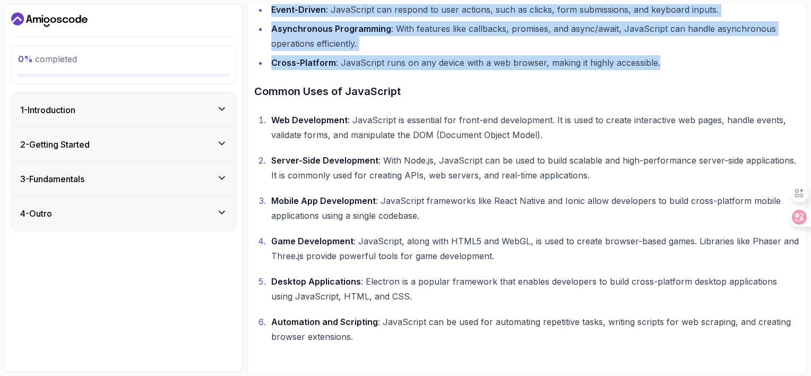 The image size is (811, 376). I want to click on h3: 3 - Fundamentals, so click(52, 179).